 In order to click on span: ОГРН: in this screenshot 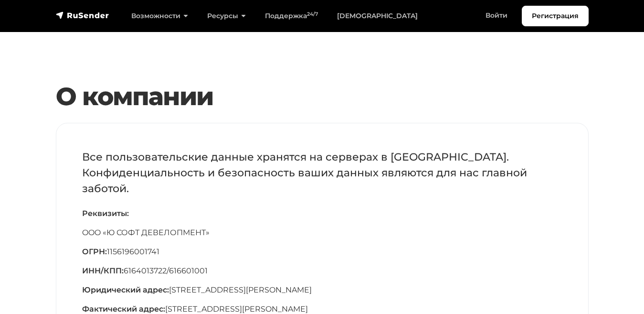, I will do `click(95, 251)`.